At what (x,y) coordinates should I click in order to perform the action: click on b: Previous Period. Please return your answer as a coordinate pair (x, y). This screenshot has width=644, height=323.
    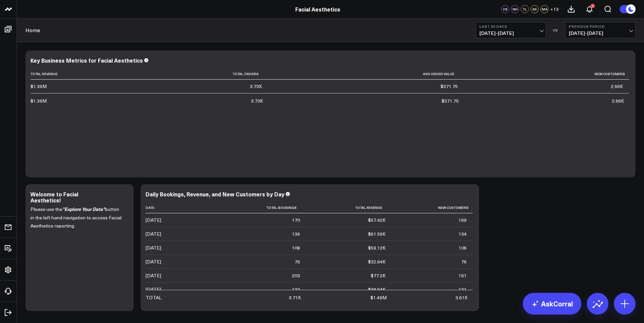
    Looking at the image, I should click on (600, 27).